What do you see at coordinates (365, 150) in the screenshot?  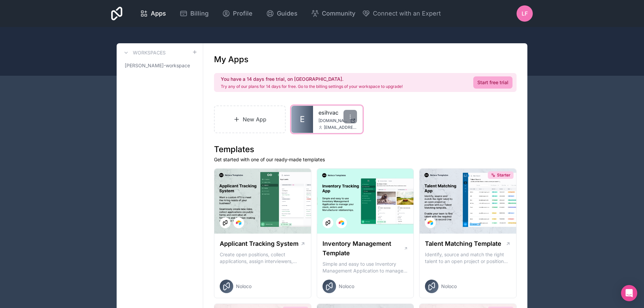 I see `h1: Templates` at bounding box center [365, 150].